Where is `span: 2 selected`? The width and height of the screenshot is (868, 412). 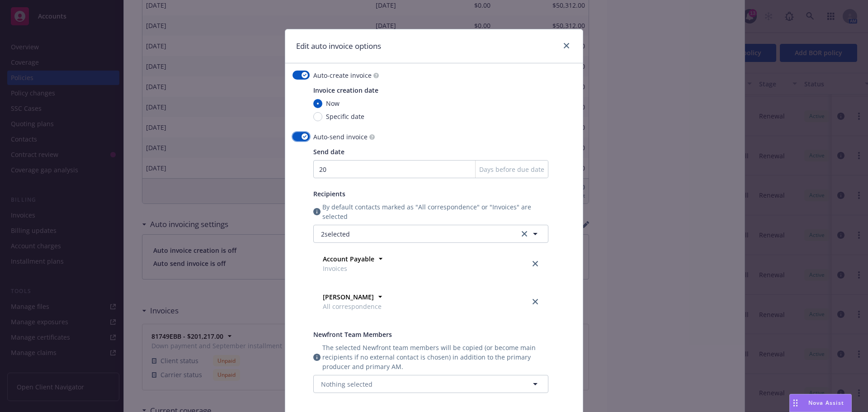
span: 2 selected is located at coordinates (336, 233).